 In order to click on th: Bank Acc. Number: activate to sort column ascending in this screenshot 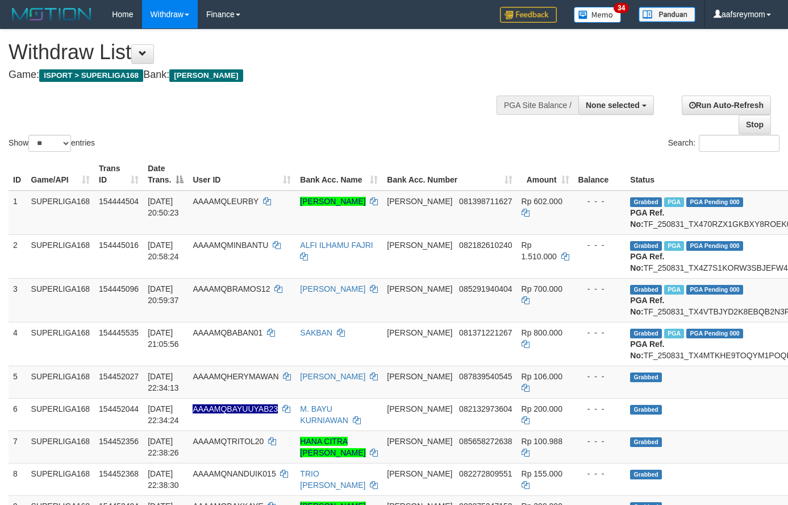, I will do `click(449, 174)`.